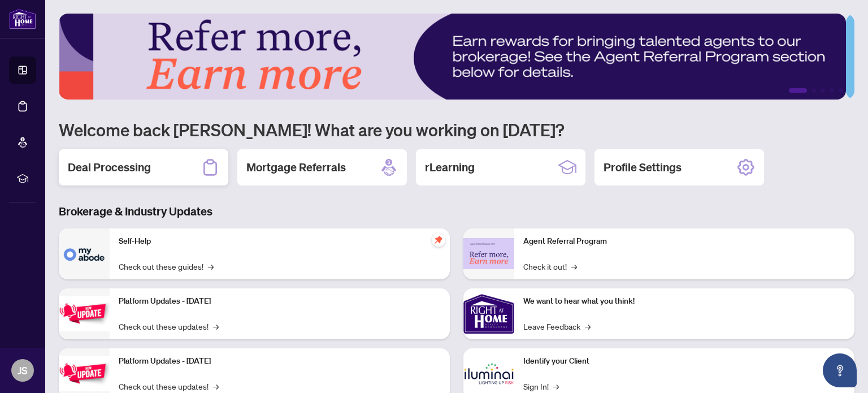 The image size is (868, 393). Describe the element at coordinates (798, 90) in the screenshot. I see `button: 1` at that location.